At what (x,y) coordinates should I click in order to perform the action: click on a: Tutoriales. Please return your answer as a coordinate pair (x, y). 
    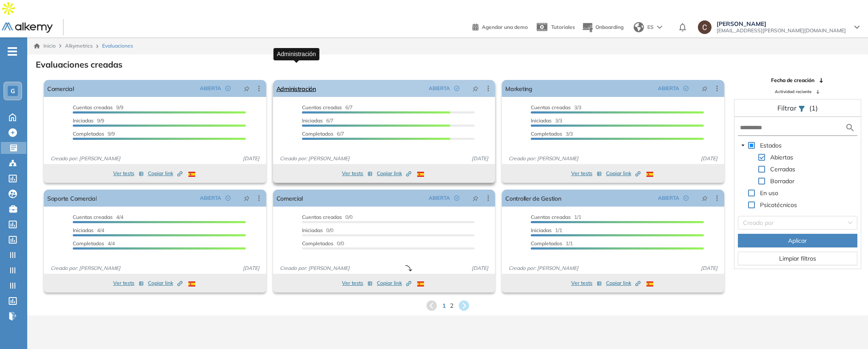
    Looking at the image, I should click on (555, 27).